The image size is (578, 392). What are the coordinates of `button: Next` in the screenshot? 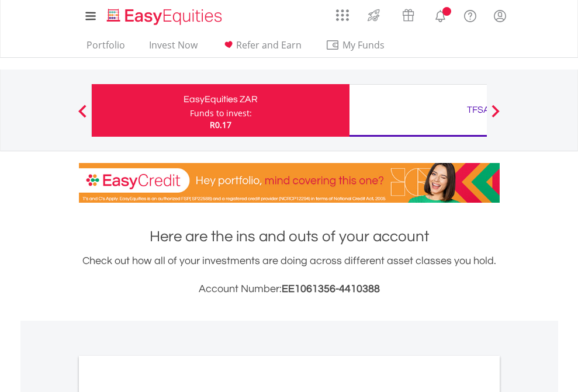 It's located at (496, 116).